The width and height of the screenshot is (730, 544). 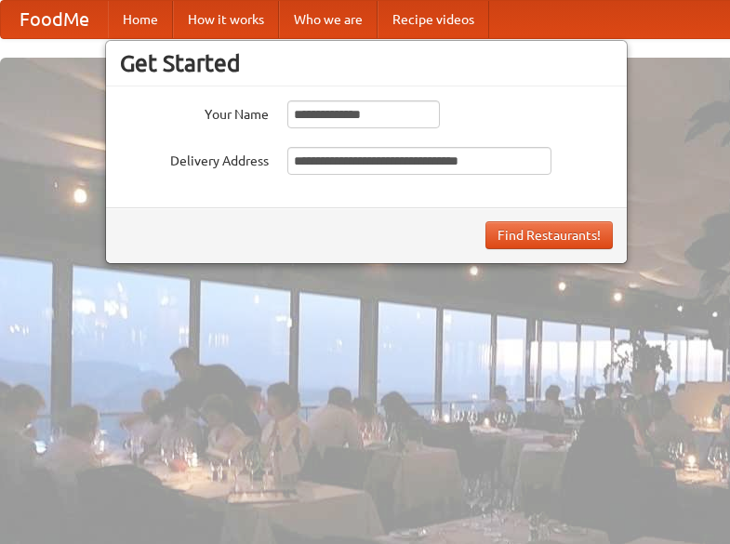 What do you see at coordinates (328, 20) in the screenshot?
I see `a: Who we are` at bounding box center [328, 20].